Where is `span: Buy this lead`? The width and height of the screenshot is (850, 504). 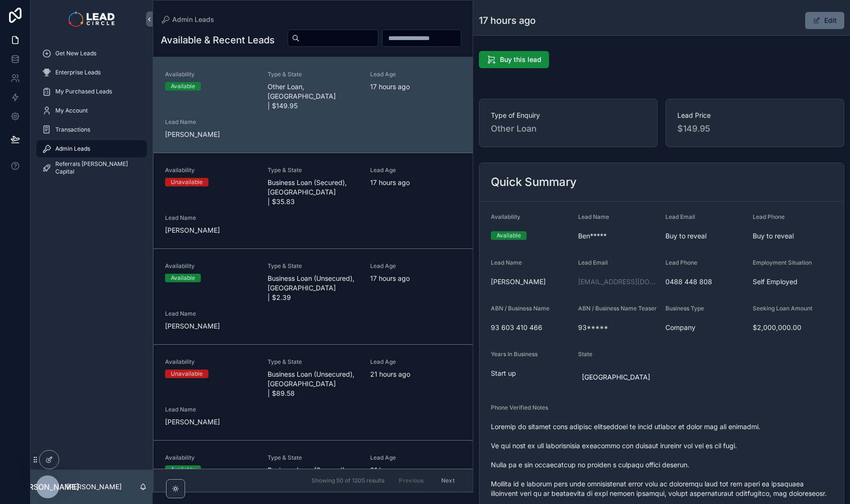
span: Buy this lead is located at coordinates (520, 60).